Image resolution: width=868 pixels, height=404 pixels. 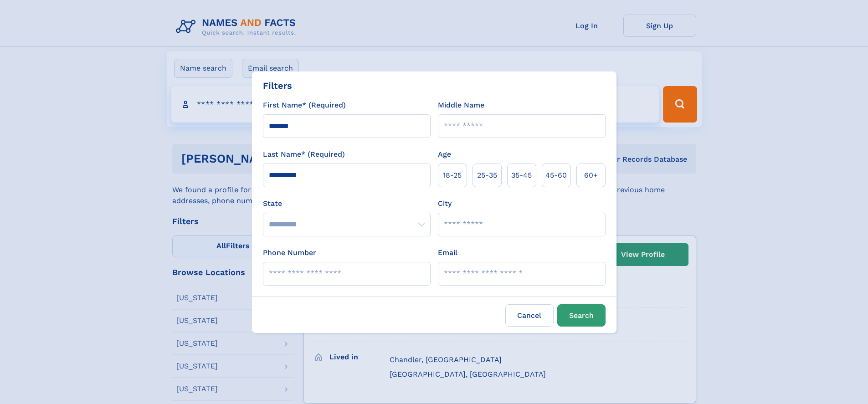 What do you see at coordinates (277, 86) in the screenshot?
I see `div: Filters` at bounding box center [277, 86].